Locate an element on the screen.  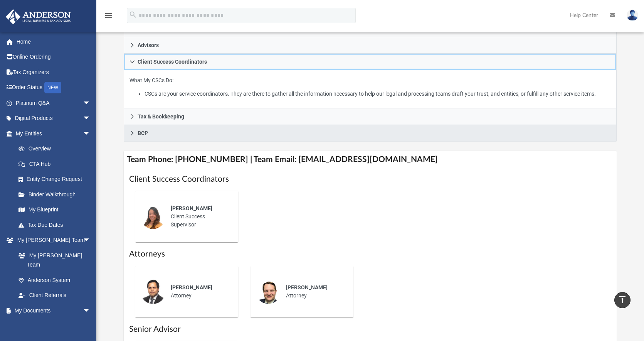
a: Home is located at coordinates (54, 41).